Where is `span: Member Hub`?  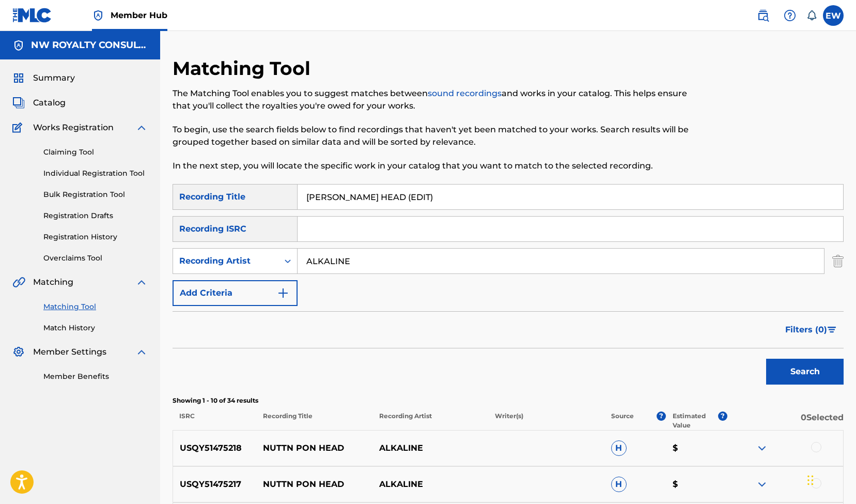 span: Member Hub is located at coordinates (139, 15).